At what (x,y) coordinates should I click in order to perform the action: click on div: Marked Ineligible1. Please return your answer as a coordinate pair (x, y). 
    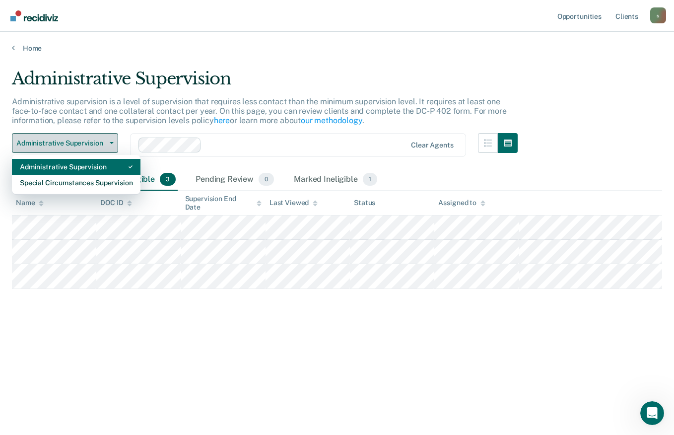
    Looking at the image, I should click on (336, 180).